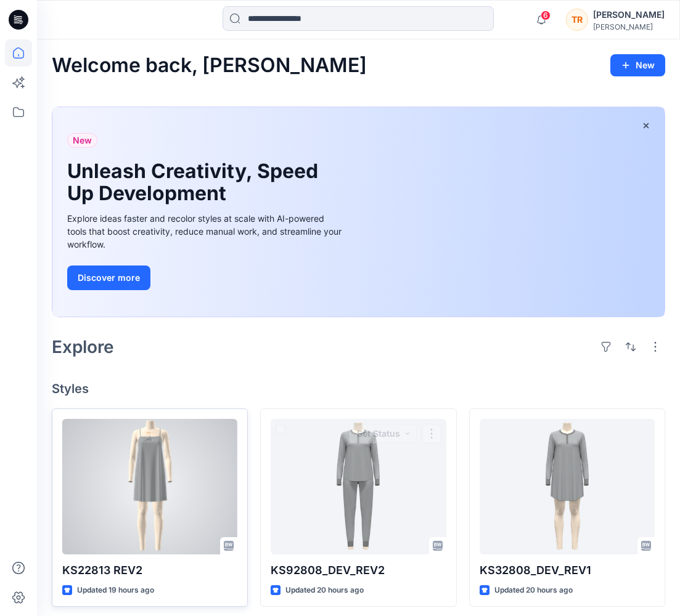 The height and width of the screenshot is (616, 680). What do you see at coordinates (196, 182) in the screenshot?
I see `h1: Unleash Creativity, Speed Up Development` at bounding box center [196, 182].